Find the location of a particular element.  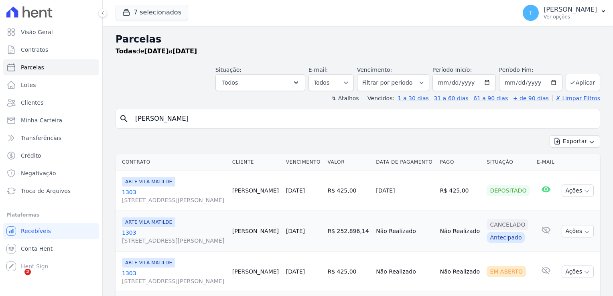

a: 61 a 90 dias is located at coordinates (490, 98).